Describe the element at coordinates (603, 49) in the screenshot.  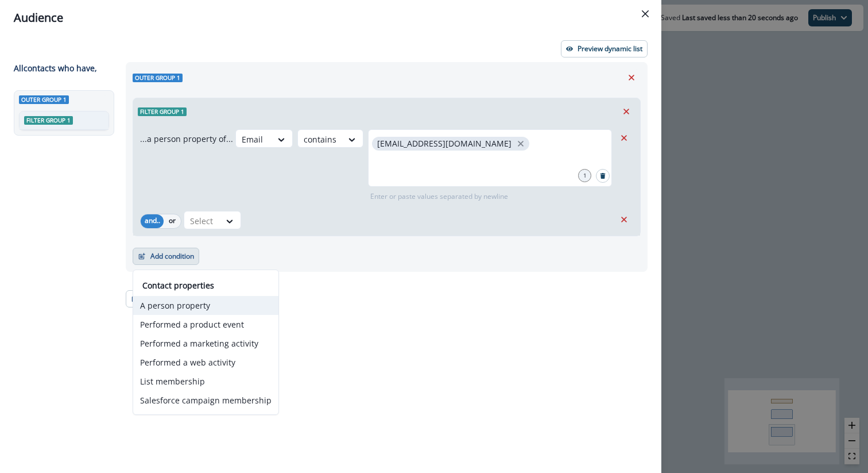
I see `button: Preview dynamic list` at that location.